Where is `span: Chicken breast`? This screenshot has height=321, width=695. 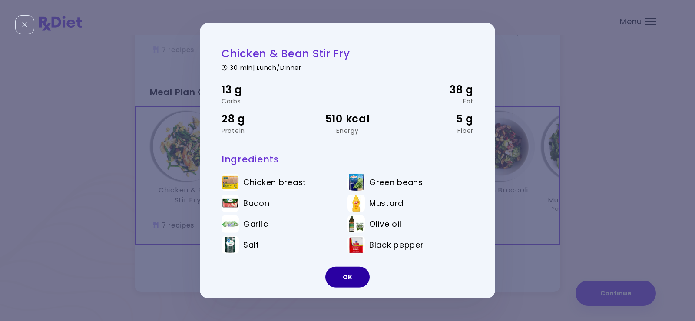
span: Chicken breast is located at coordinates (275, 183).